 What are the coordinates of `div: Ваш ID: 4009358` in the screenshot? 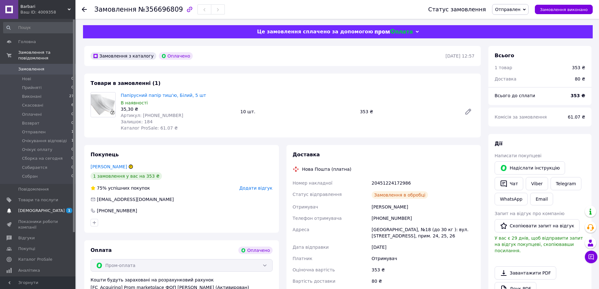 It's located at (48, 12).